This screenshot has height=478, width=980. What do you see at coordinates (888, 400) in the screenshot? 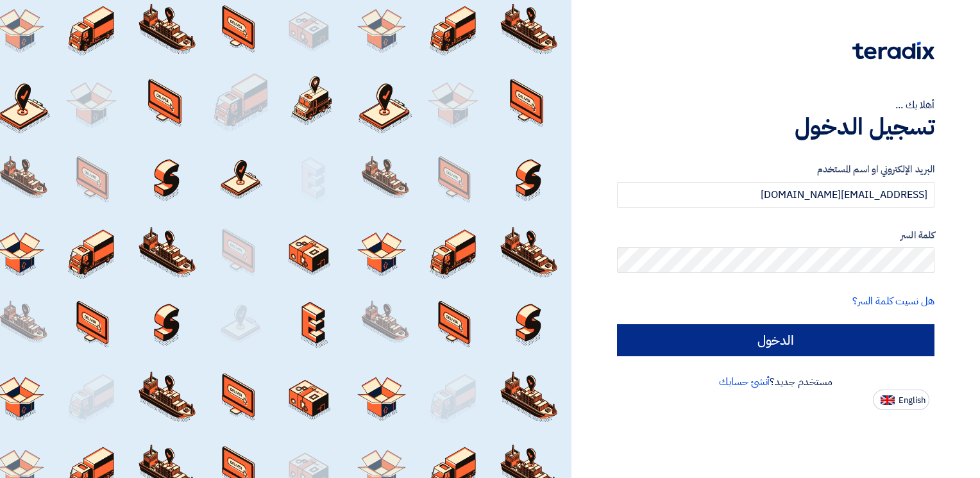
I see `img: en-US.png` at bounding box center [888, 400].